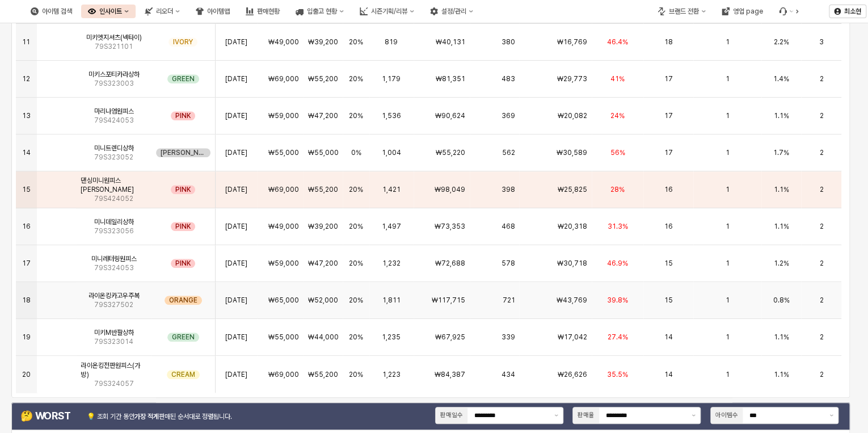 The width and height of the screenshot is (868, 433). I want to click on span: 79S323014, so click(113, 341).